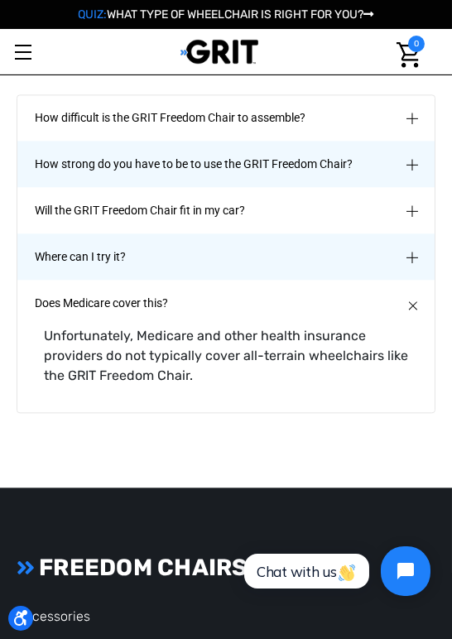 This screenshot has height=639, width=452. What do you see at coordinates (226, 356) in the screenshot?
I see `p: Unfortunately, Medicare and other health insurance providers do not typically cover all-terrain w...` at bounding box center [226, 356].